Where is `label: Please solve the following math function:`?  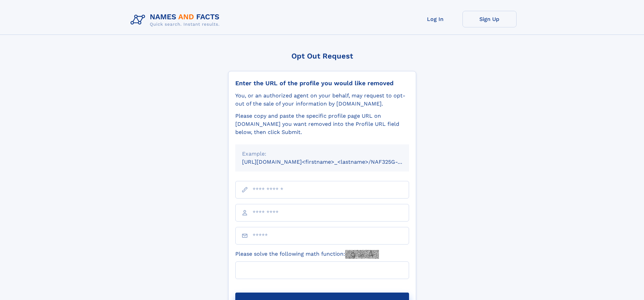 label: Please solve the following math function: is located at coordinates (307, 254).